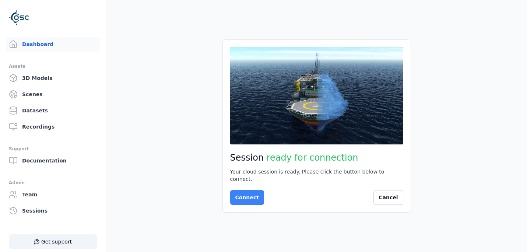  I want to click on a: 3D Models, so click(53, 78).